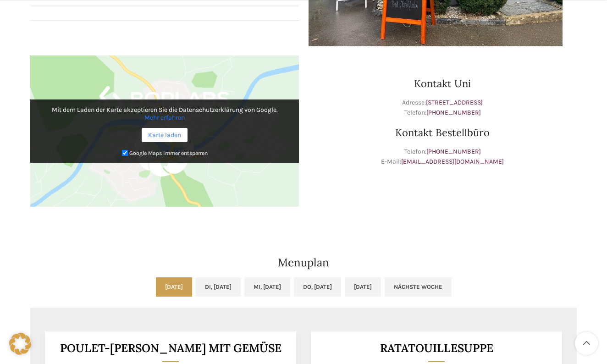  I want to click on a: Karte laden, so click(164, 135).